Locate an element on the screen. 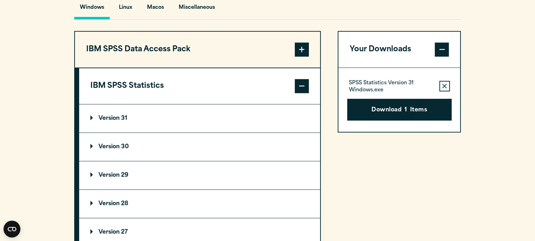 The width and height of the screenshot is (535, 241). button: IBM SPSS Data Access Pack is located at coordinates (197, 50).